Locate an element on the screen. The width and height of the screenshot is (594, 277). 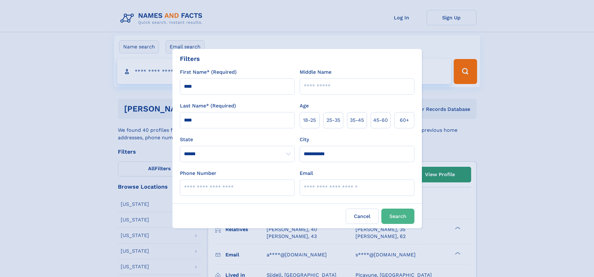
label: Email is located at coordinates (306, 173).